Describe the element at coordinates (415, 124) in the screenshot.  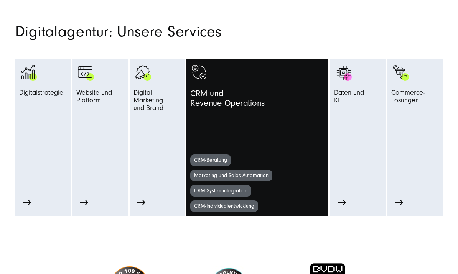
I see `a: Bild eines Fingers, der auf einen schwarzen Einkaufswagen mit grünen Akzenten klickt: Digitalagen...` at that location.